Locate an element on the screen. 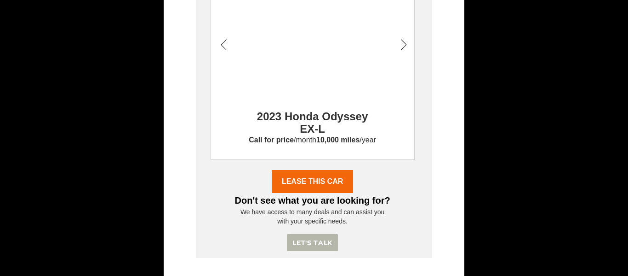  p: /month /year is located at coordinates (313, 140).